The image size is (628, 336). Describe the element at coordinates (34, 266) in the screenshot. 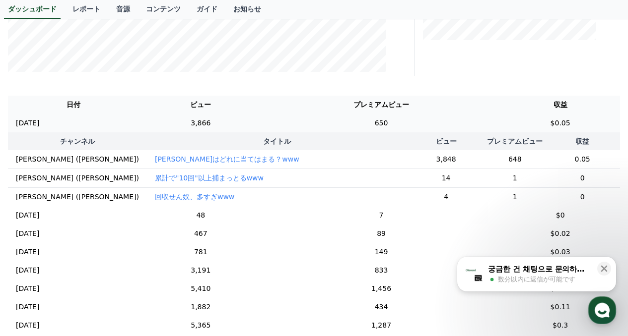

I see `a: ホーム` at that location.